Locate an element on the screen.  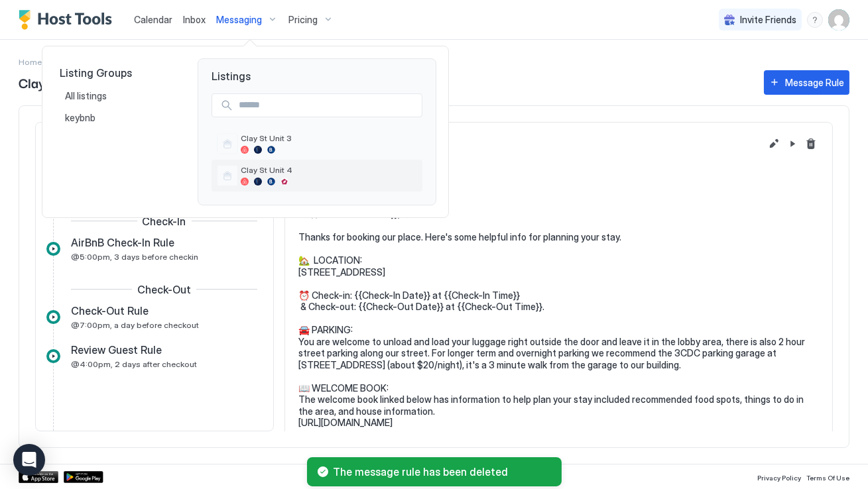
span: Listing Groups is located at coordinates (118, 73).